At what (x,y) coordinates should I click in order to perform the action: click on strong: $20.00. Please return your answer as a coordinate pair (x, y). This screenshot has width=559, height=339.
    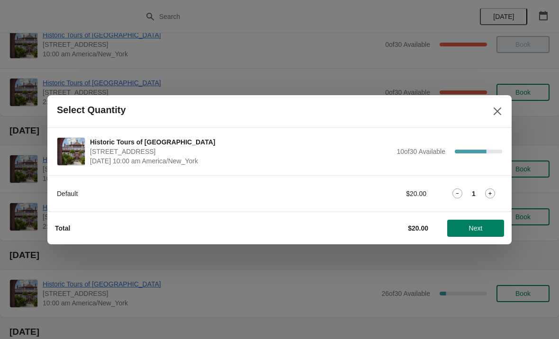
    Looking at the image, I should click on (418, 229).